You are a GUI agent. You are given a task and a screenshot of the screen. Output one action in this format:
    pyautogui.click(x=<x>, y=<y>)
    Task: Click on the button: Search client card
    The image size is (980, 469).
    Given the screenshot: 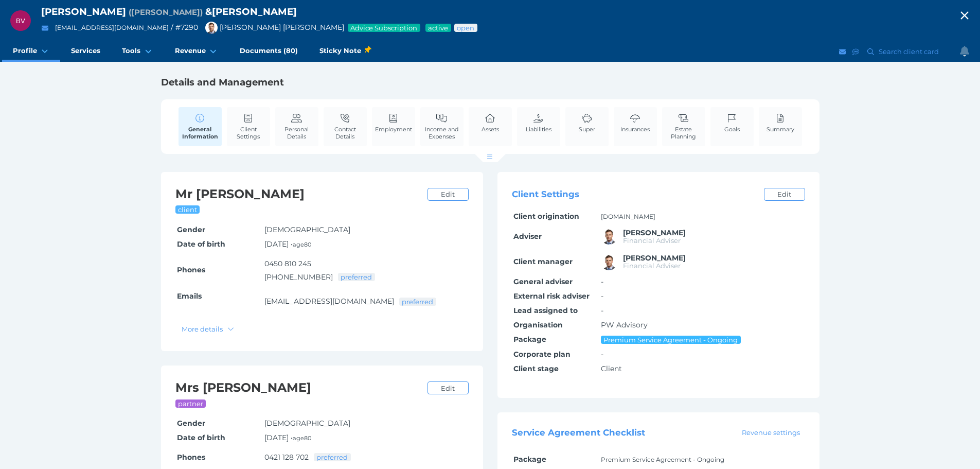 What is the action you would take?
    pyautogui.click(x=904, y=51)
    